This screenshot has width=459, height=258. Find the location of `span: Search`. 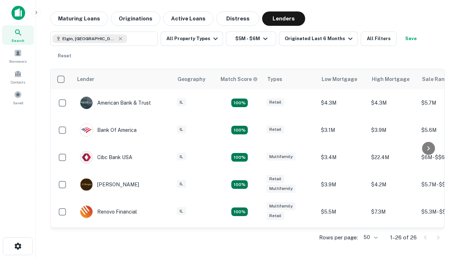

span: Search is located at coordinates (18, 41).